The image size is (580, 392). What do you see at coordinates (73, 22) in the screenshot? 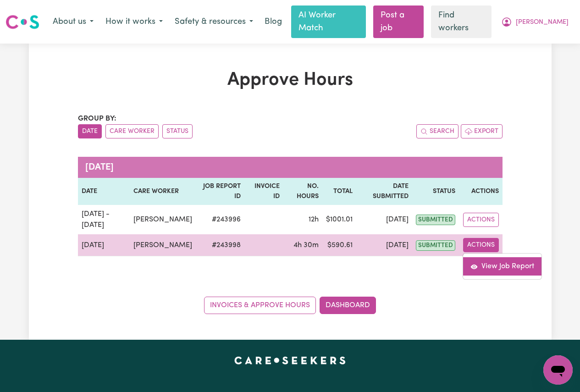
I see `button: About us` at bounding box center [73, 22].